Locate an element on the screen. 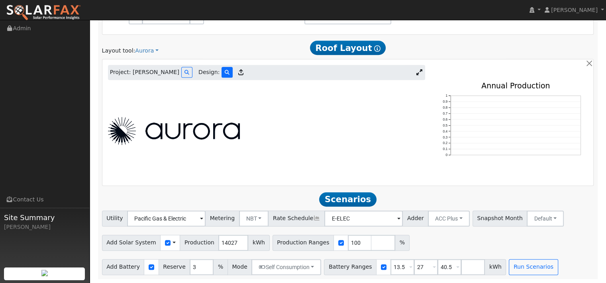 This screenshot has height=283, width=606. span: Layout tool: is located at coordinates (119, 51).